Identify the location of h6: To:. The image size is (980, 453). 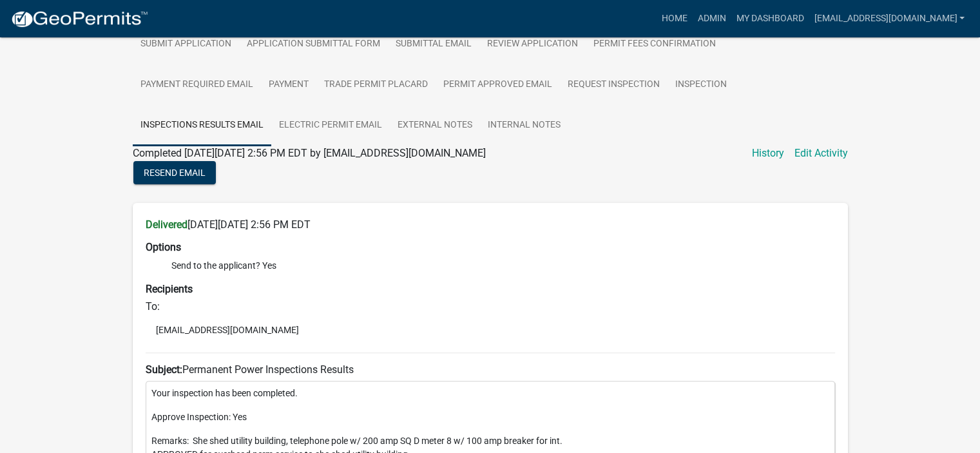
(490, 306).